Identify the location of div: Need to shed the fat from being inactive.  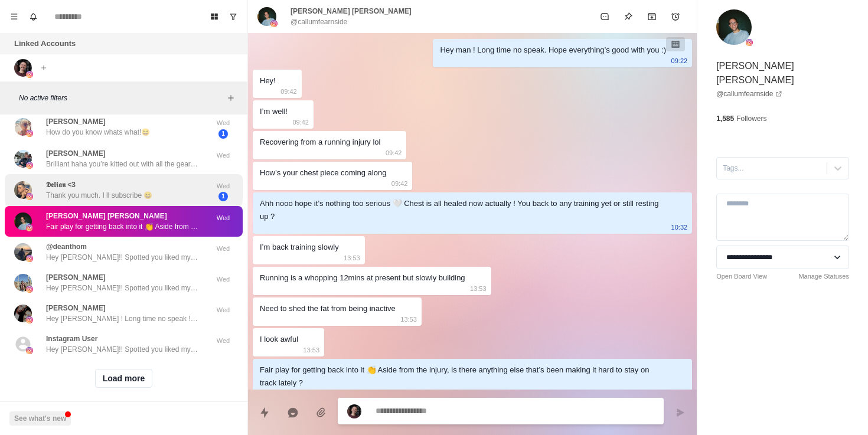
(328, 309).